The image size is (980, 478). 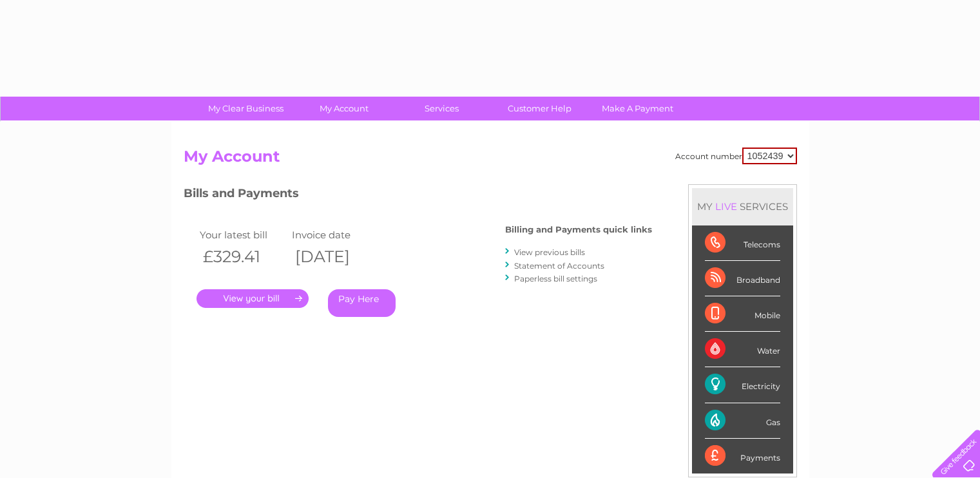 I want to click on div: Mobile, so click(x=742, y=314).